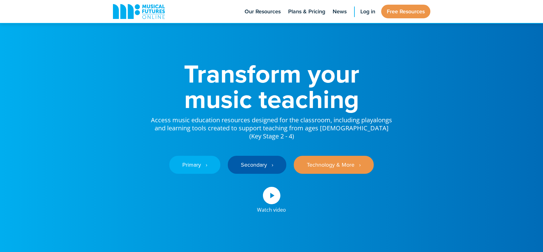  Describe the element at coordinates (306, 12) in the screenshot. I see `span: Plans & Pricing` at that location.